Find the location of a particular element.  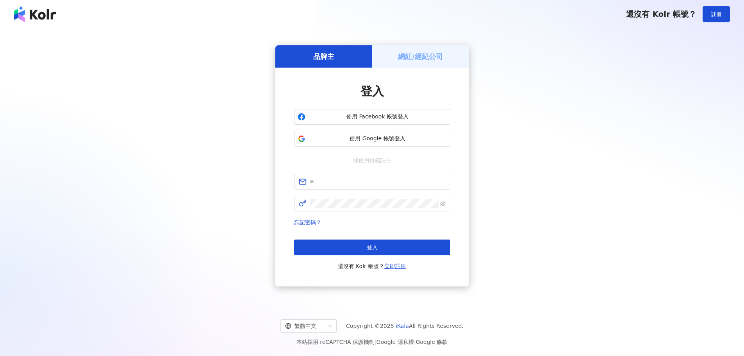

button: 註冊 is located at coordinates (716, 14).